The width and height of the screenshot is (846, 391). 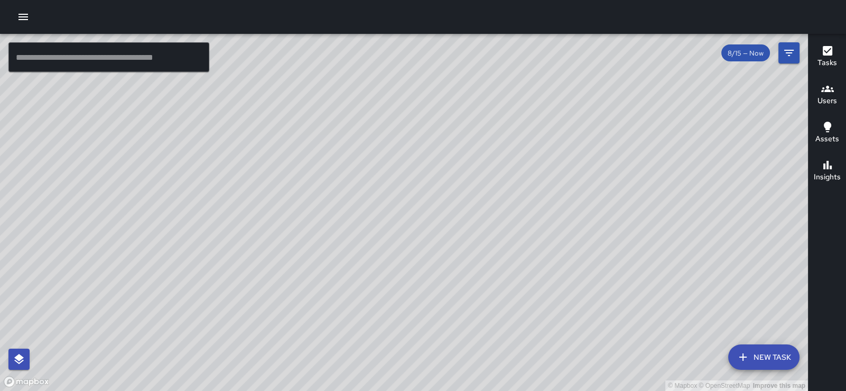 I want to click on button: Filters, so click(x=789, y=53).